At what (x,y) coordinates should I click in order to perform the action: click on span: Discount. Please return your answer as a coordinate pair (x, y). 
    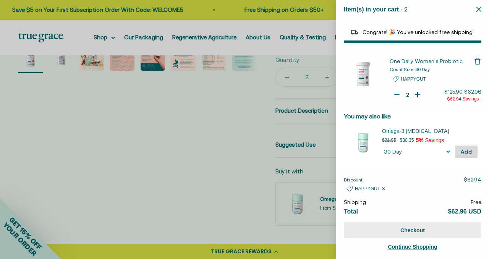
    Looking at the image, I should click on (353, 180).